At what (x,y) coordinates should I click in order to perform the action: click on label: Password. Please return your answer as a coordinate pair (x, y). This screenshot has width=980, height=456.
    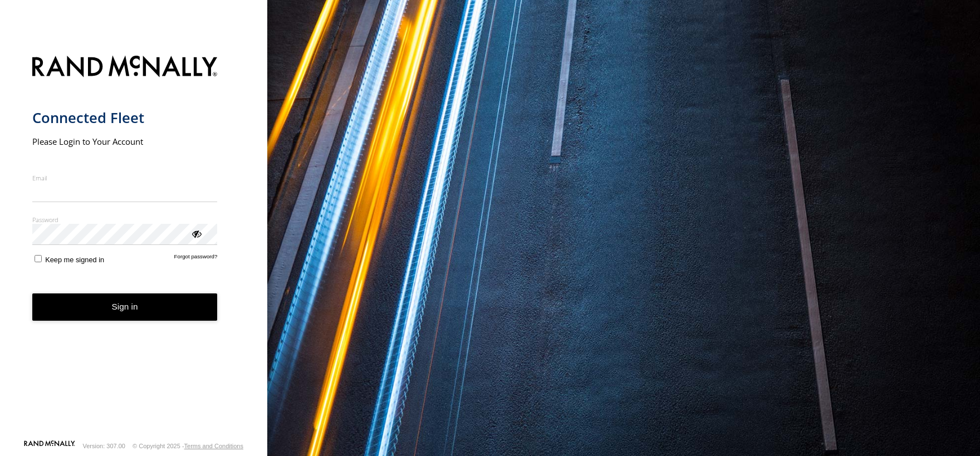
    Looking at the image, I should click on (124, 219).